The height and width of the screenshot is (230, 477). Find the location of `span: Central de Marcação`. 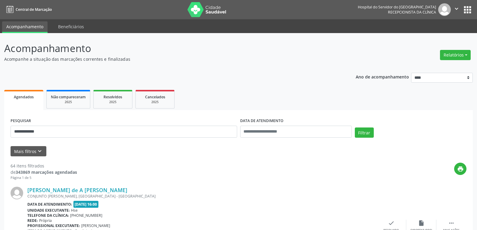

span: Central de Marcação is located at coordinates (34, 9).